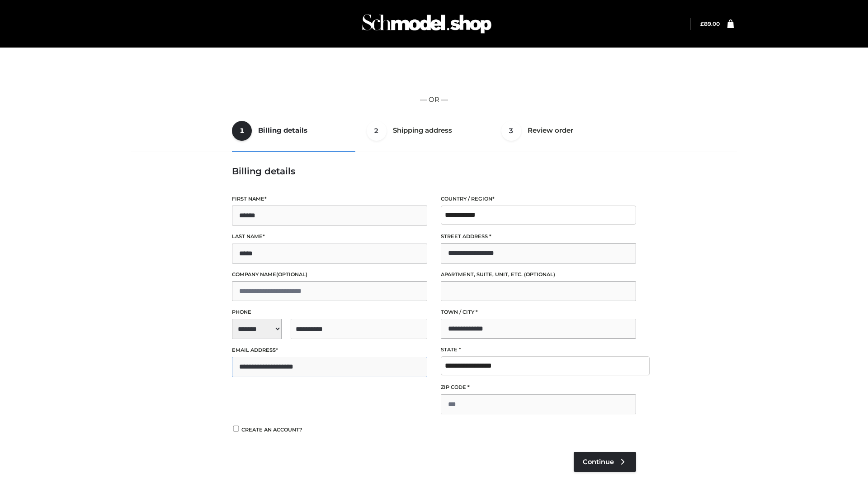  I want to click on label: Email address, so click(329, 350).